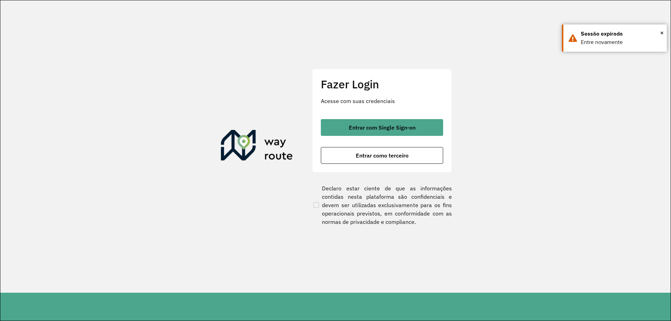 The height and width of the screenshot is (321, 671). What do you see at coordinates (382, 205) in the screenshot?
I see `label: Declaro estar ciente de que as informações contidas nesta plataforma são confidenciais e devem se...` at bounding box center [382, 205].